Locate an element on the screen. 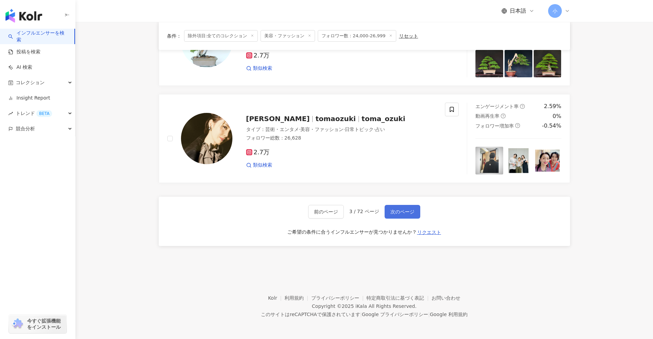 The height and width of the screenshot is (339, 653). button: リクエスト is located at coordinates (429, 233).